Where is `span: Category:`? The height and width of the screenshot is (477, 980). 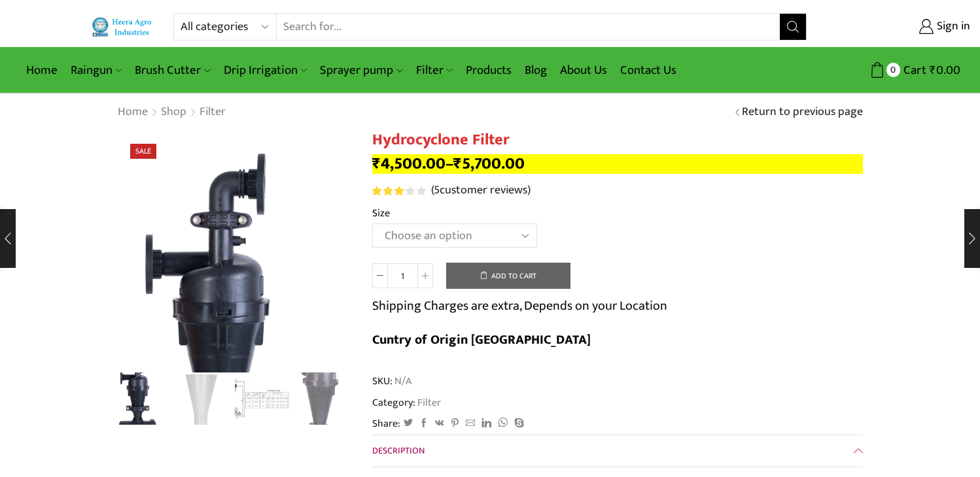
span: Category: is located at coordinates (406, 403).